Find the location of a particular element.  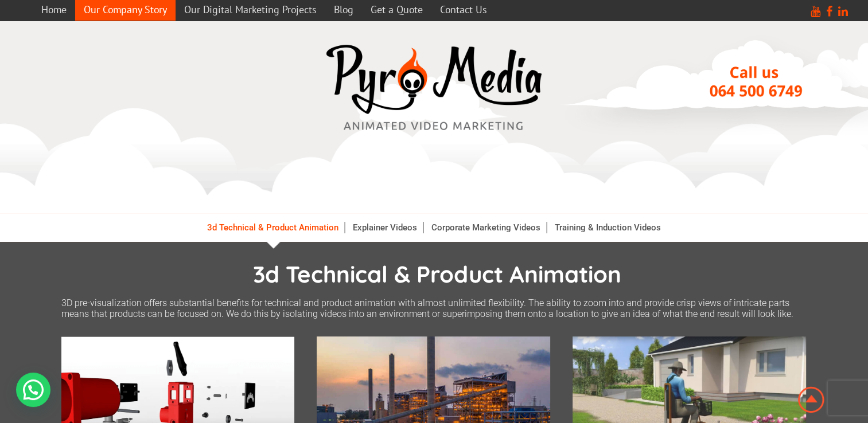

a: video marketing media company westville durban logo is located at coordinates (434, 89).